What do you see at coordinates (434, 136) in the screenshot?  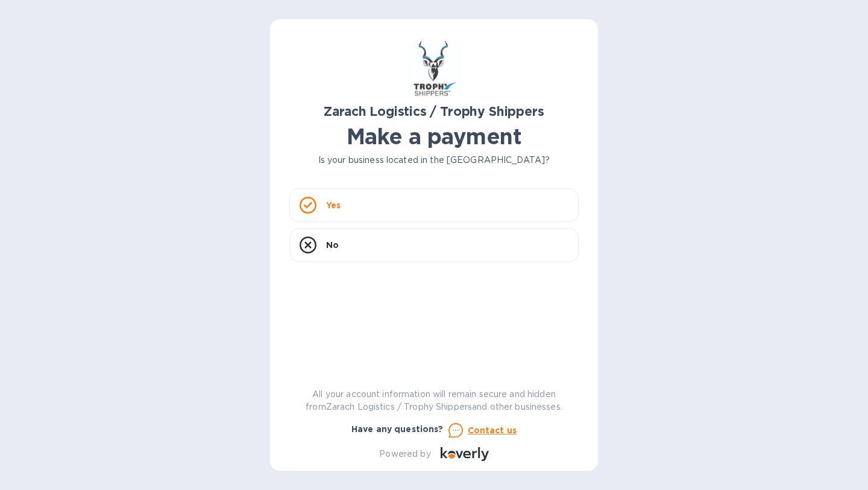 I see `h1: Make a payment` at bounding box center [434, 136].